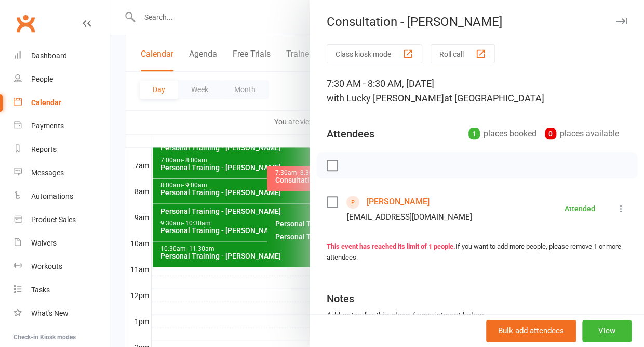 Image resolution: width=644 pixels, height=347 pixels. I want to click on div: People, so click(42, 79).